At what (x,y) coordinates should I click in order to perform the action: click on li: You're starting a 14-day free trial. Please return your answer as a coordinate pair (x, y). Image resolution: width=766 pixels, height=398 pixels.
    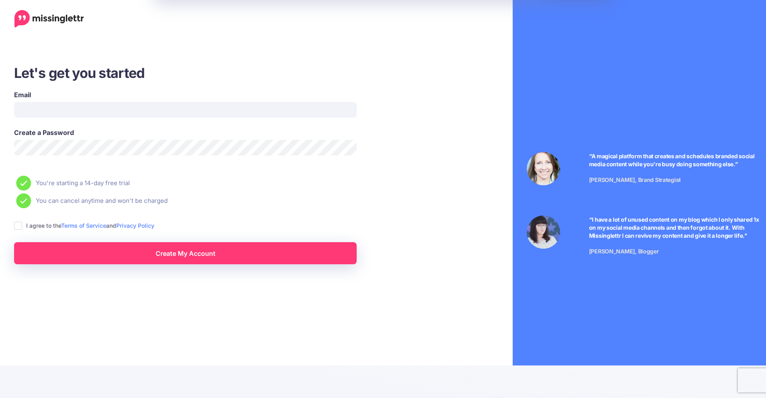
    Looking at the image, I should click on (221, 183).